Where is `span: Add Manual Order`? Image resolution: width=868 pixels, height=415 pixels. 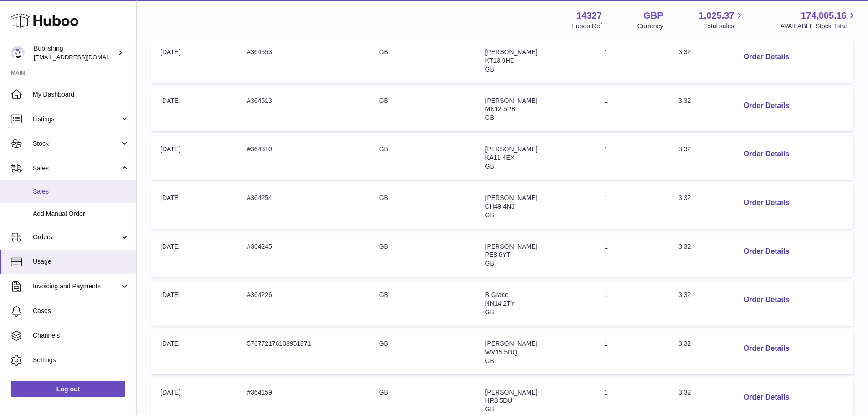 span: Add Manual Order is located at coordinates (81, 214).